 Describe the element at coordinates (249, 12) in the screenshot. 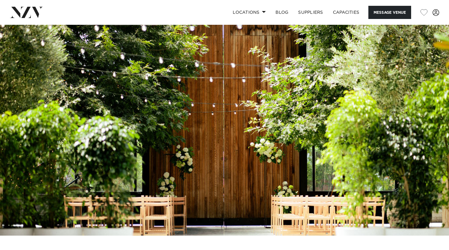

I see `a: Locations` at that location.